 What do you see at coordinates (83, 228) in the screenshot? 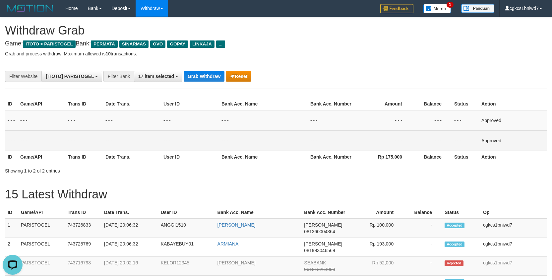
I see `td: 743726833` at bounding box center [83, 228].